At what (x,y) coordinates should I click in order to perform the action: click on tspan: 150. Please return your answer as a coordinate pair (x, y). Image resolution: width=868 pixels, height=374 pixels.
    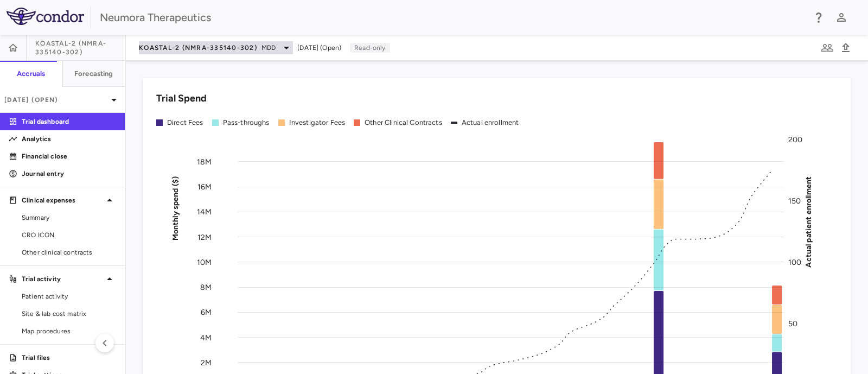
    Looking at the image, I should click on (795, 200).